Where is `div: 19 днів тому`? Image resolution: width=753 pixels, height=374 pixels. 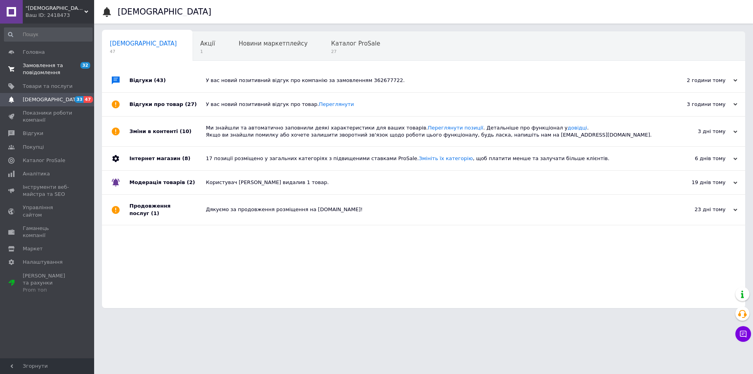
div: 19 днів тому is located at coordinates (698, 182).